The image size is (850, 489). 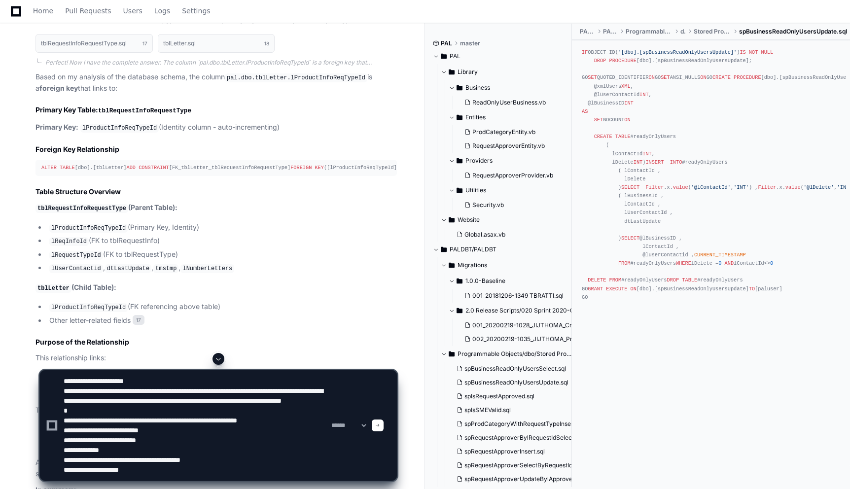 I want to click on code: lUserContactid, so click(x=76, y=269).